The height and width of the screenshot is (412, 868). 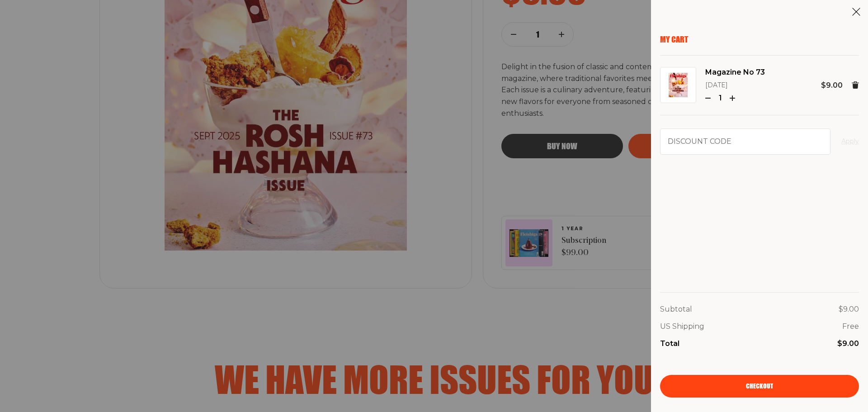 I want to click on button: Apply, so click(x=850, y=141).